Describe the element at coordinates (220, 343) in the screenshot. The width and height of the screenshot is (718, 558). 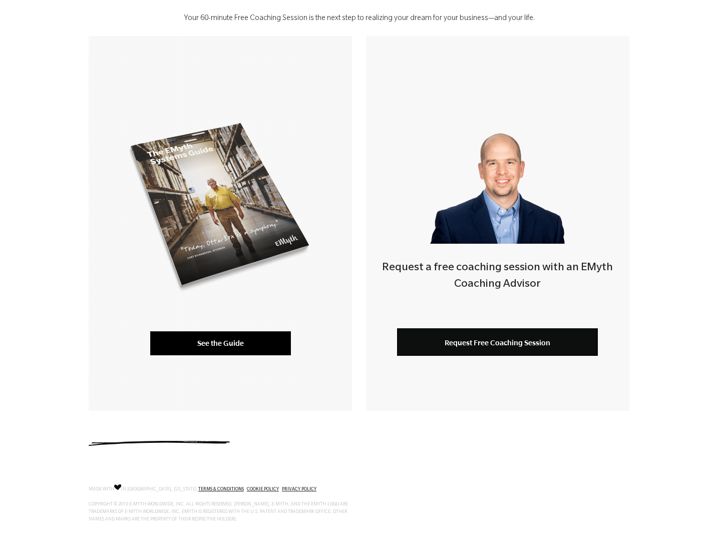
I see `a: See the Guide` at that location.